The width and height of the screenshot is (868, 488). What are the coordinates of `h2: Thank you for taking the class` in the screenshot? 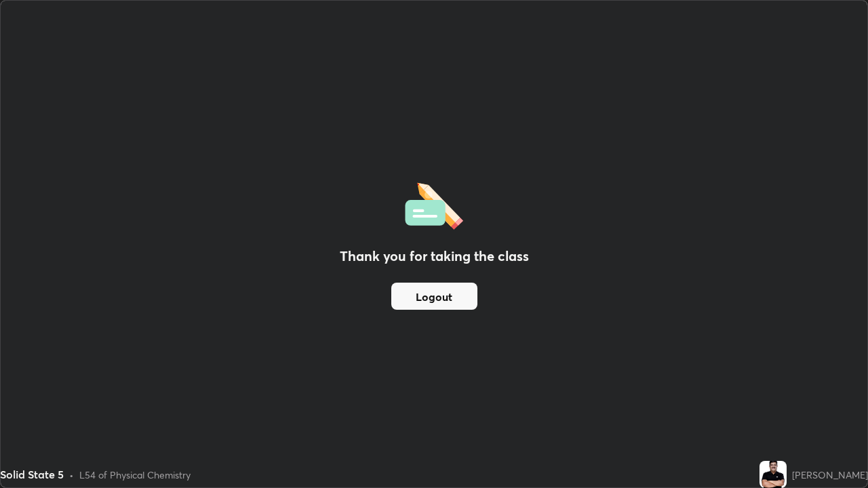 It's located at (434, 256).